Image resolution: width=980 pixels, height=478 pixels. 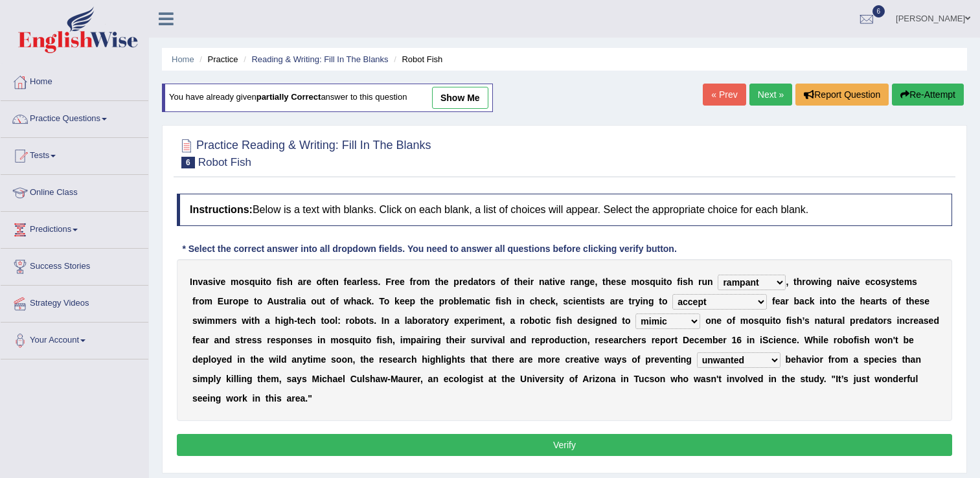 I want to click on h4: Below is a text with blanks. Click on each blank, a list of choices will appear. Select the appro..., so click(x=564, y=210).